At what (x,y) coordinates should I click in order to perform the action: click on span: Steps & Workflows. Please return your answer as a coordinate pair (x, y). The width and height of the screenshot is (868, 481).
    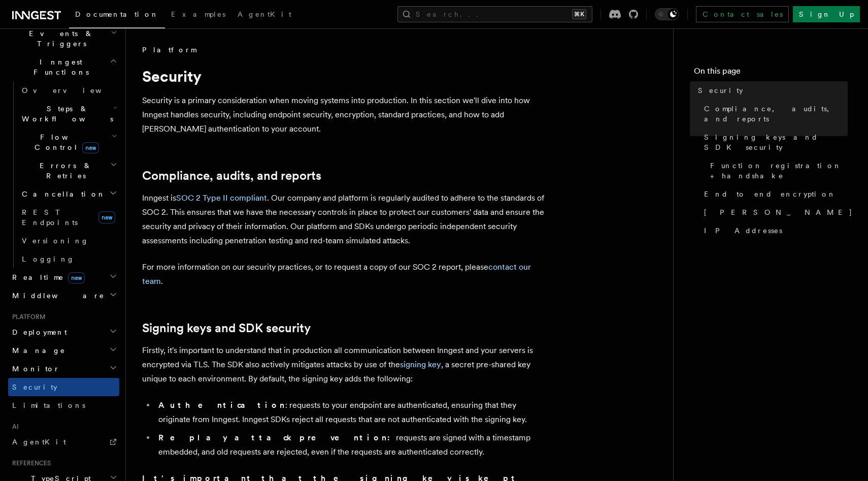
    Looking at the image, I should click on (66, 114).